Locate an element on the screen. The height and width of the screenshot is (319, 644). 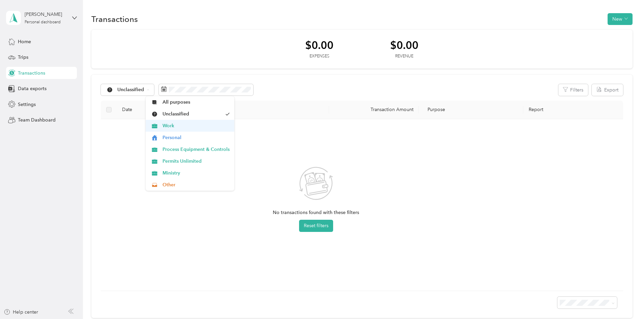
th: Transaction Amount is located at coordinates (374, 110).